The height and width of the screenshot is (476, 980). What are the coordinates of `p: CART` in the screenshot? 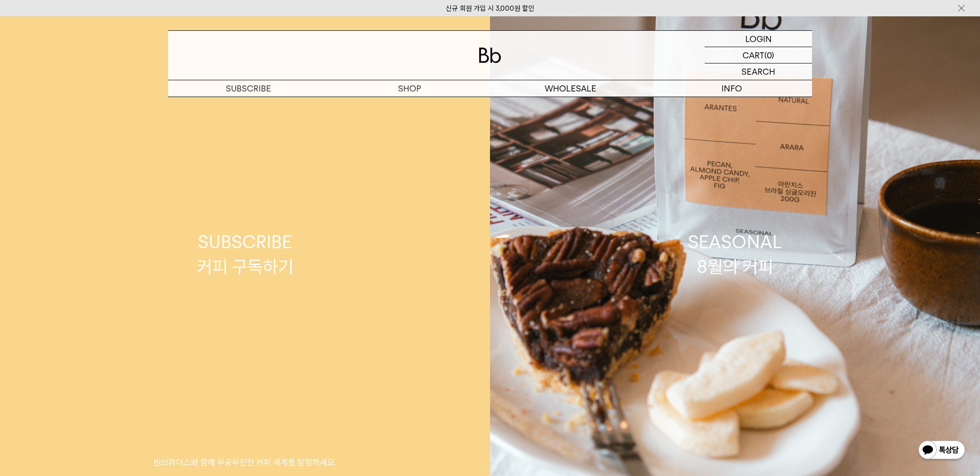 It's located at (753, 55).